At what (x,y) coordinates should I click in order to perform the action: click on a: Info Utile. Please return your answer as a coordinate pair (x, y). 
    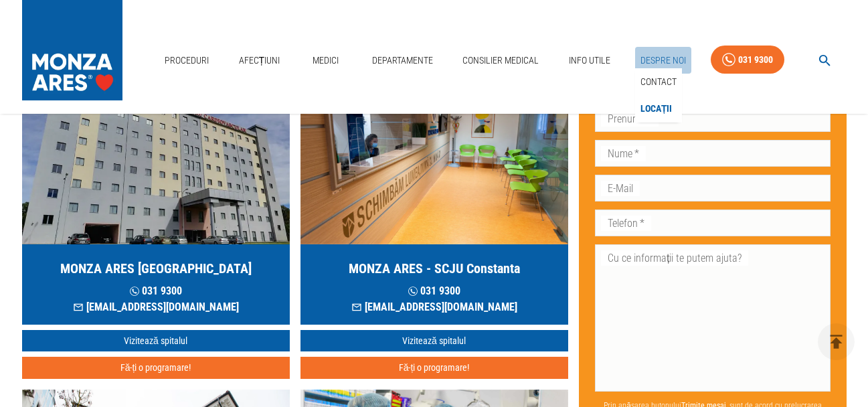
    Looking at the image, I should click on (590, 60).